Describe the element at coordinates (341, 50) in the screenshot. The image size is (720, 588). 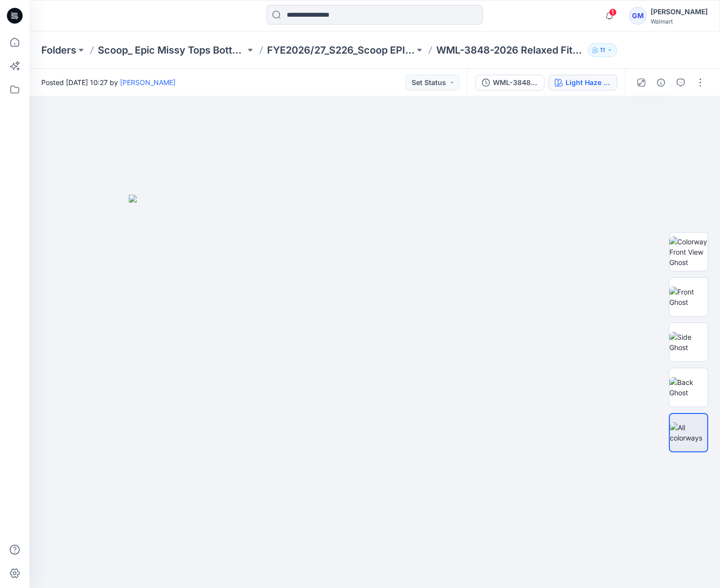
I see `p: FYE2026/27_S226_Scoop EPIC_Top & Bottom` at that location.